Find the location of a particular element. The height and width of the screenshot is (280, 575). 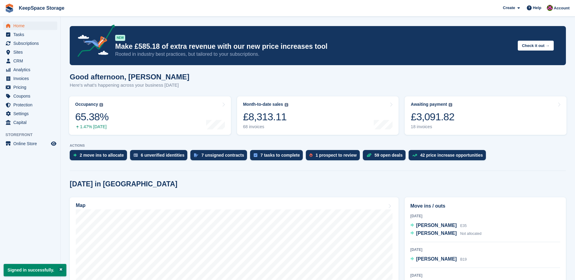

span: Online Store is located at coordinates (32, 144).